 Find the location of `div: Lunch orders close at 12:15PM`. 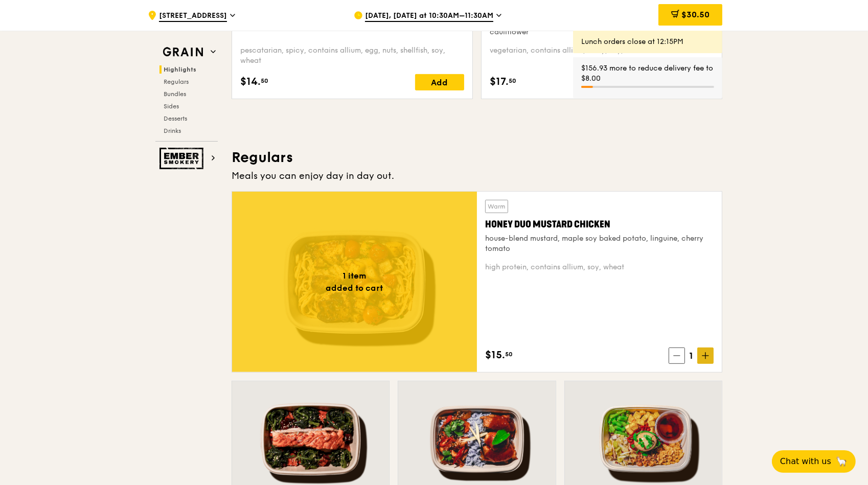

div: Lunch orders close at 12:15PM is located at coordinates (648, 42).